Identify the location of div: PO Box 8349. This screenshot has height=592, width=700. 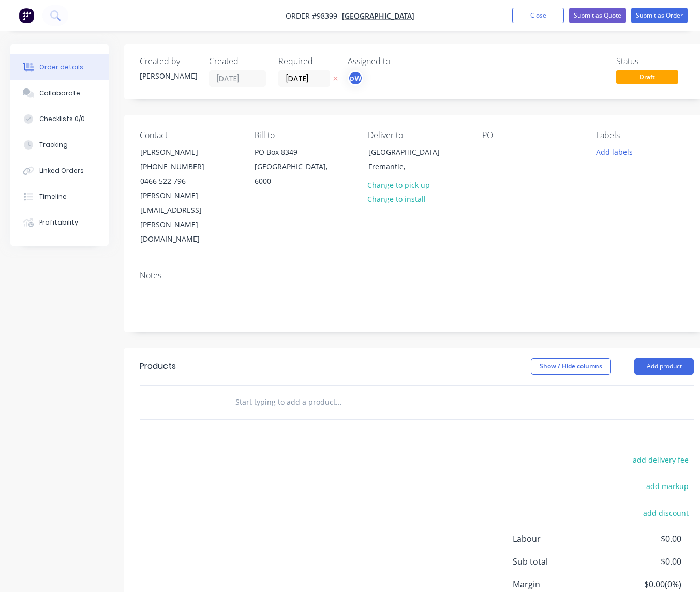
(297, 152).